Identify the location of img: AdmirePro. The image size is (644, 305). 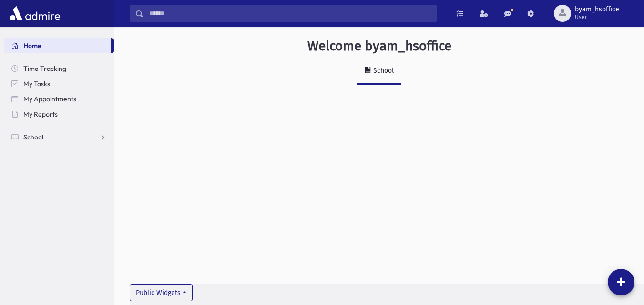
(34, 13).